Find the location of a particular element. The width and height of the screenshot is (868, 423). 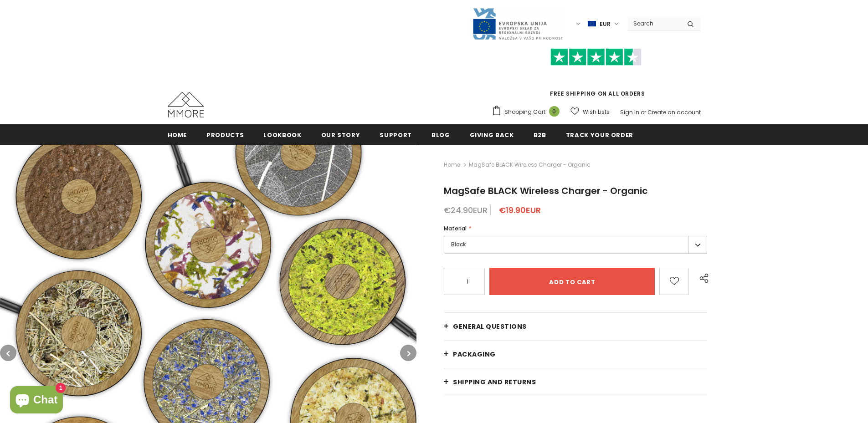

input: Add to cart is located at coordinates (572, 282).